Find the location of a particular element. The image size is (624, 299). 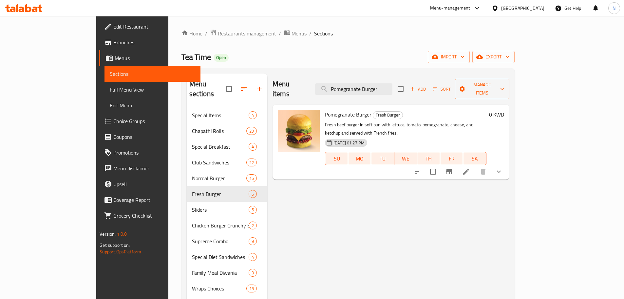

span: Upsell is located at coordinates (154, 184).